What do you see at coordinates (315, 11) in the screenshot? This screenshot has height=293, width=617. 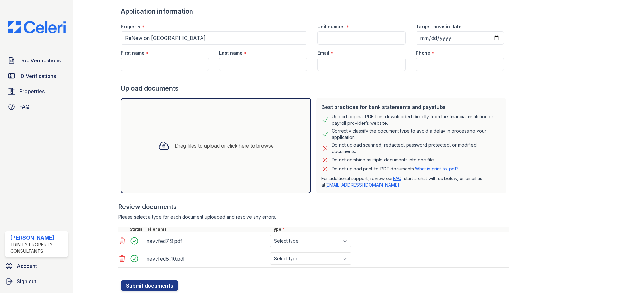 I see `div: Application information` at bounding box center [315, 11].